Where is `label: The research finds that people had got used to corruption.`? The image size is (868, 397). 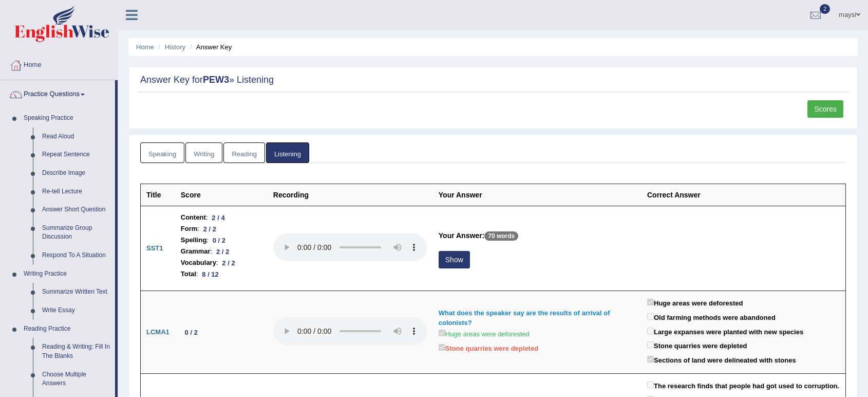 label: The research finds that people had got used to corruption. is located at coordinates (743, 385).